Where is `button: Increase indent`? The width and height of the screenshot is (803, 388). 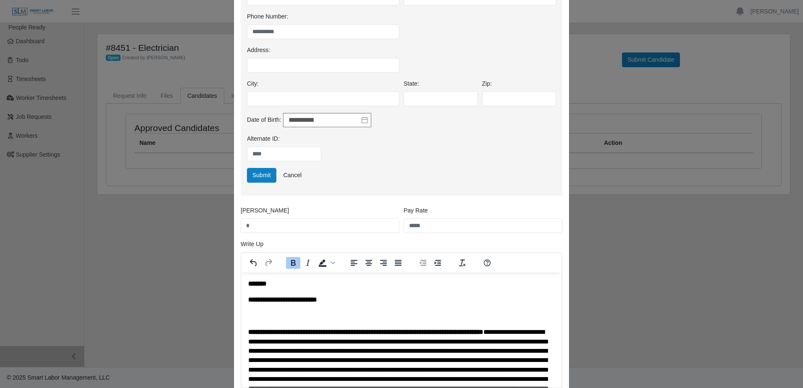
button: Increase indent is located at coordinates (438, 263).